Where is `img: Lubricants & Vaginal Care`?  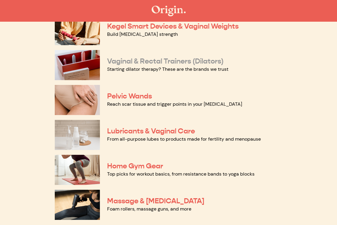 img: Lubricants & Vaginal Care is located at coordinates (77, 135).